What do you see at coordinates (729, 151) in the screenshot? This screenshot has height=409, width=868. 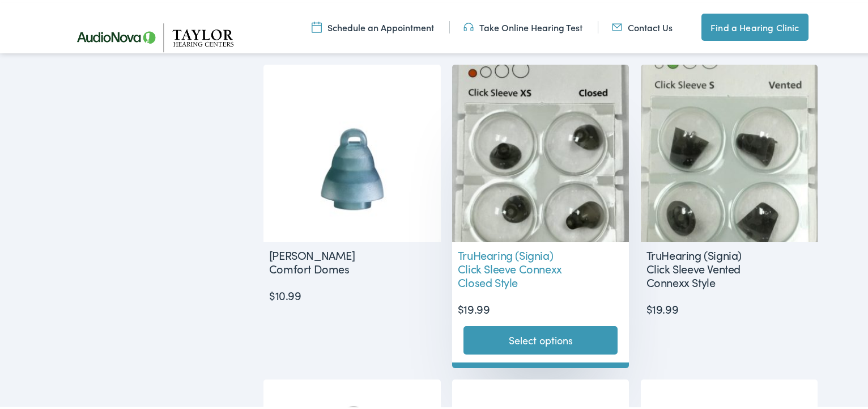 I see `img: Signia Connex (TruHearing 19) vented sleeve style hearing aid domes in size Small.` at bounding box center [729, 151].